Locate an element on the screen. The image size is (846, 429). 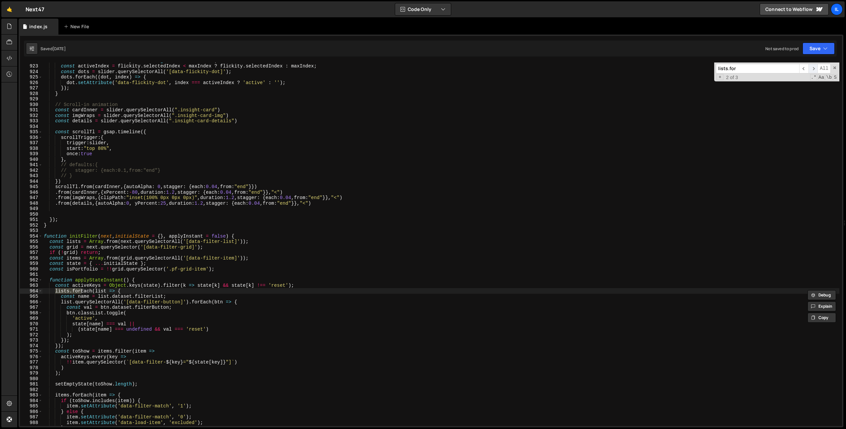
div: 925 is located at coordinates (31, 77).